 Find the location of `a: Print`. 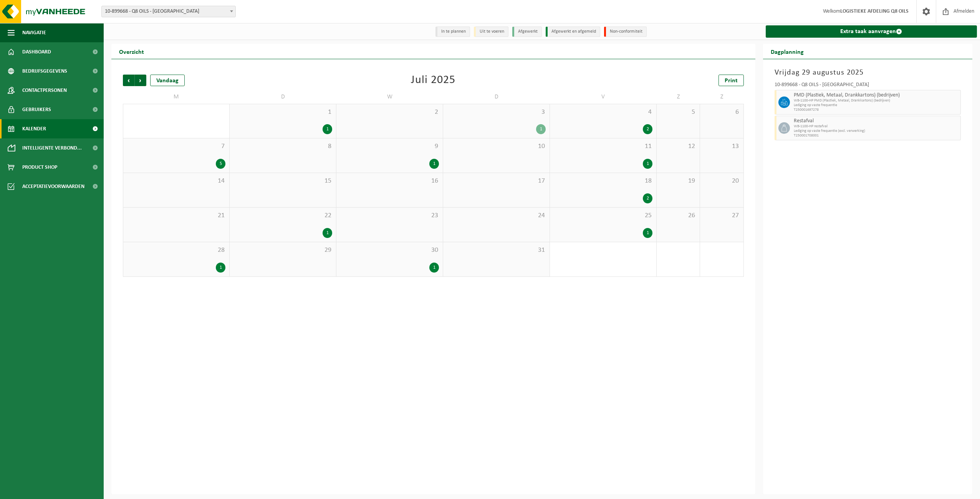

a: Print is located at coordinates (731, 81).